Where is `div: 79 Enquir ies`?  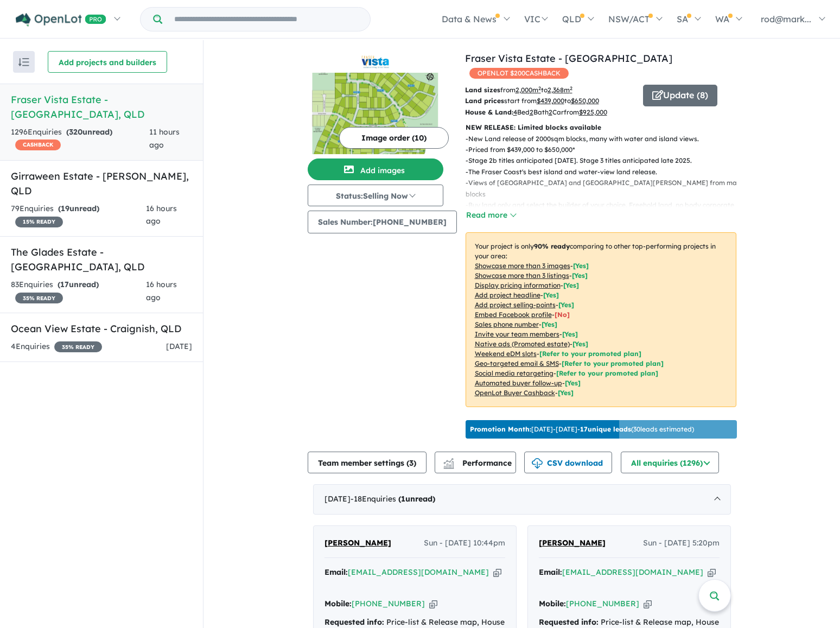
div: 79 Enquir ies is located at coordinates (78, 215).